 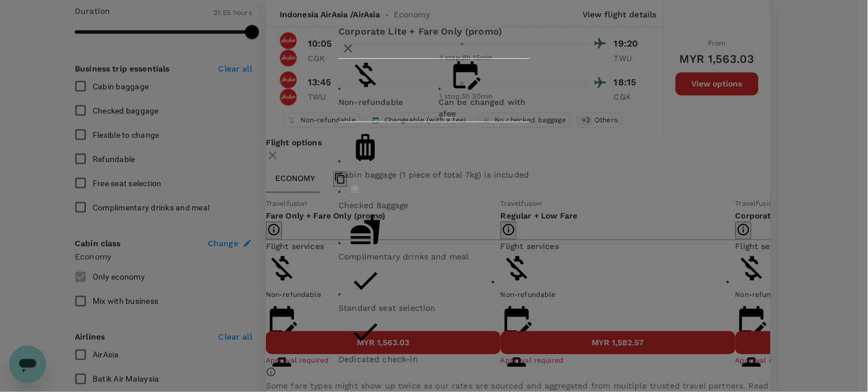 I want to click on div: Can be changed with a, so click(x=484, y=108).